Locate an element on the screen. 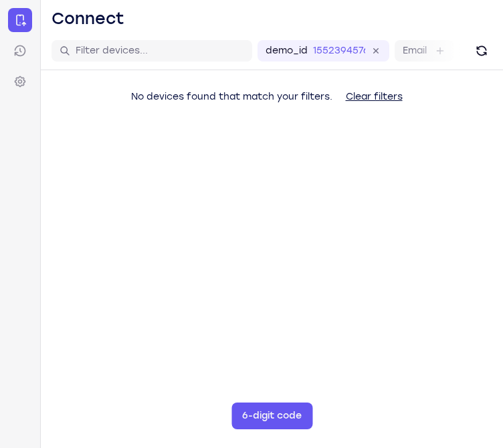  label: Email is located at coordinates (415, 51).